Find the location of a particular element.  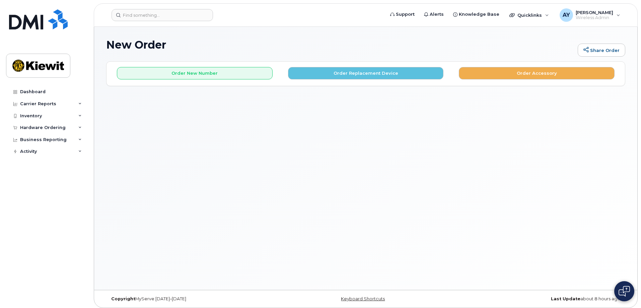

button: Order New Number is located at coordinates (195, 73).